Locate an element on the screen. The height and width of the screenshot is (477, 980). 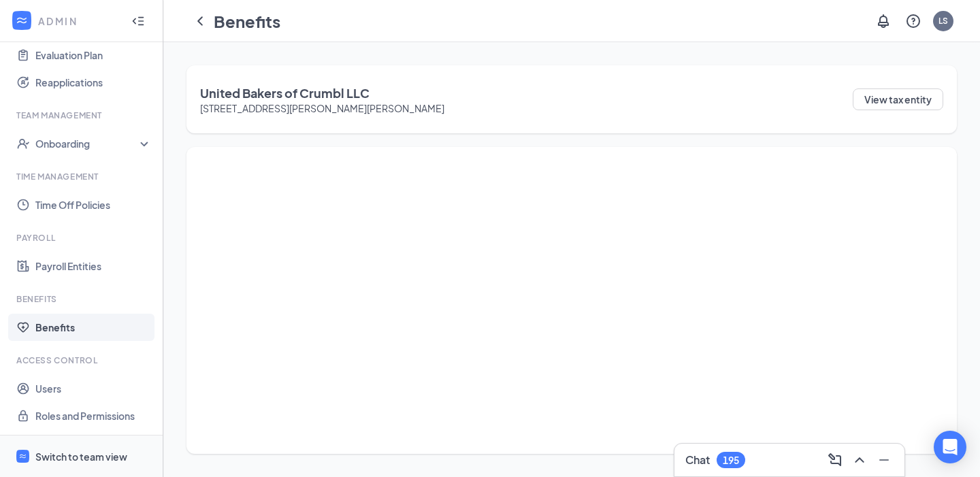
div: Switch to team view is located at coordinates (81, 457).